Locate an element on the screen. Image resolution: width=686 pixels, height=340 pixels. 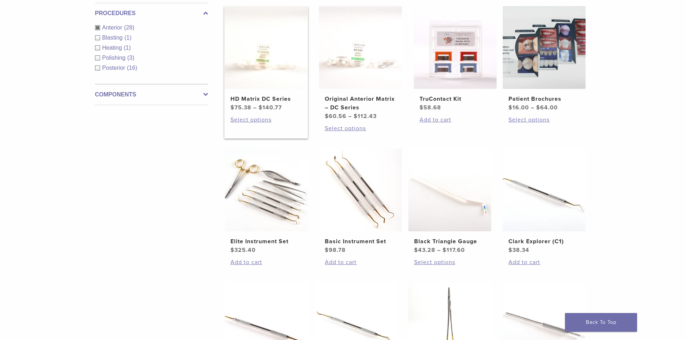
h2: TruContact Kit is located at coordinates (455, 99).